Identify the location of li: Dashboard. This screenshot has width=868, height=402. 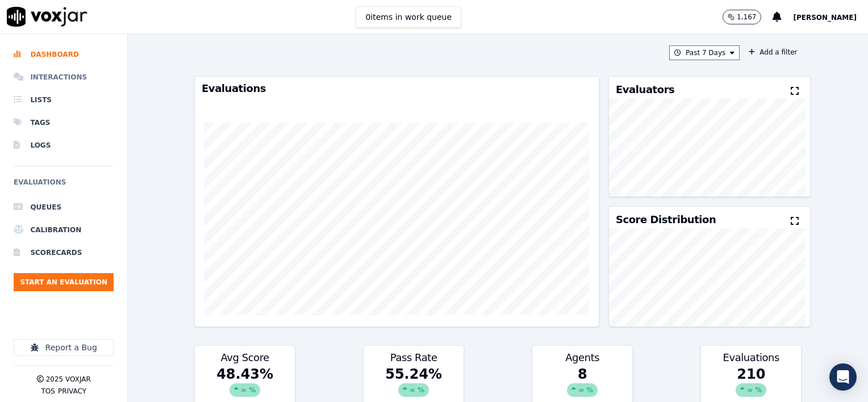
(64, 54).